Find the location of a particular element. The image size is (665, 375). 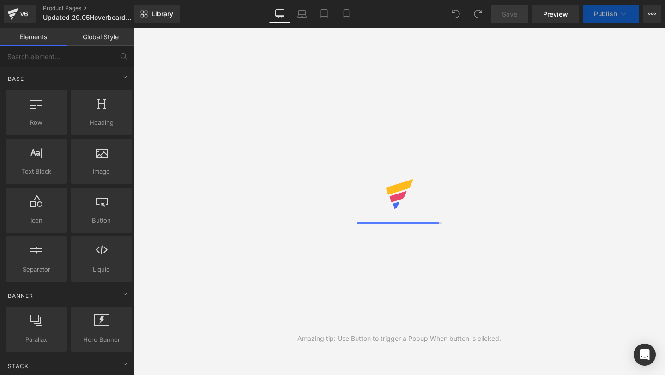

span: Stack is located at coordinates (18, 366).